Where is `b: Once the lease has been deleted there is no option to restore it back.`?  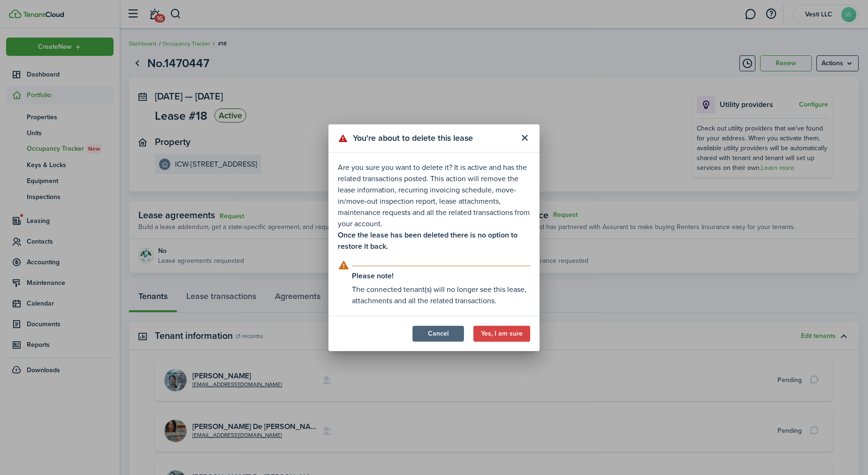
b: Once the lease has been deleted there is no option to restore it back. is located at coordinates (427, 240).